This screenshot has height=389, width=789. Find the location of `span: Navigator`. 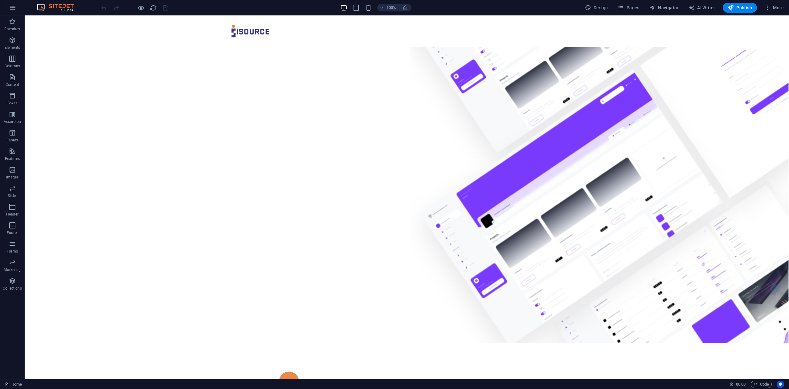

span: Navigator is located at coordinates (664, 8).